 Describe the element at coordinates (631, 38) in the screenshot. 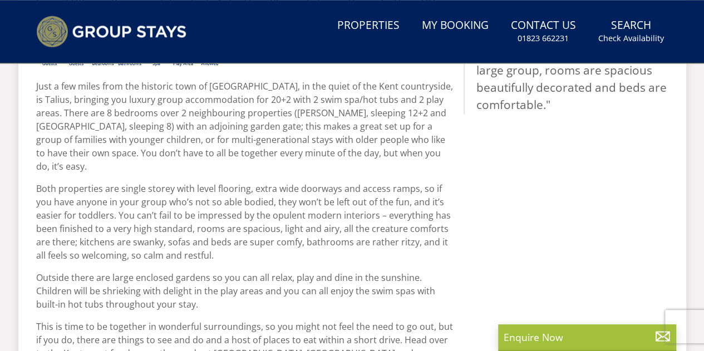

I see `small: Check Availability` at that location.